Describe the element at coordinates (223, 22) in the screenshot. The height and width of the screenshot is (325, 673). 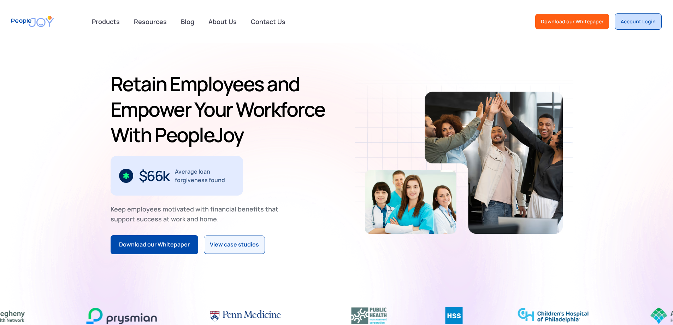
I see `a: About Us` at that location.